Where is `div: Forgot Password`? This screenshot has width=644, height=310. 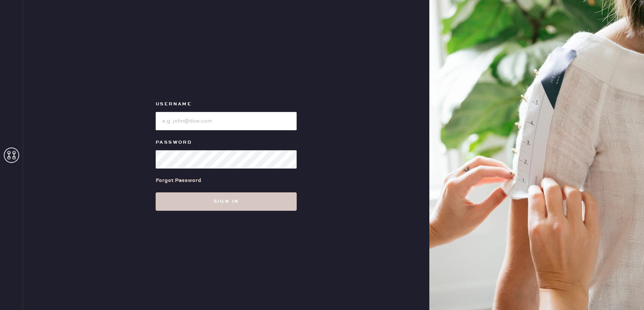
div: Forgot Password is located at coordinates (178, 181).